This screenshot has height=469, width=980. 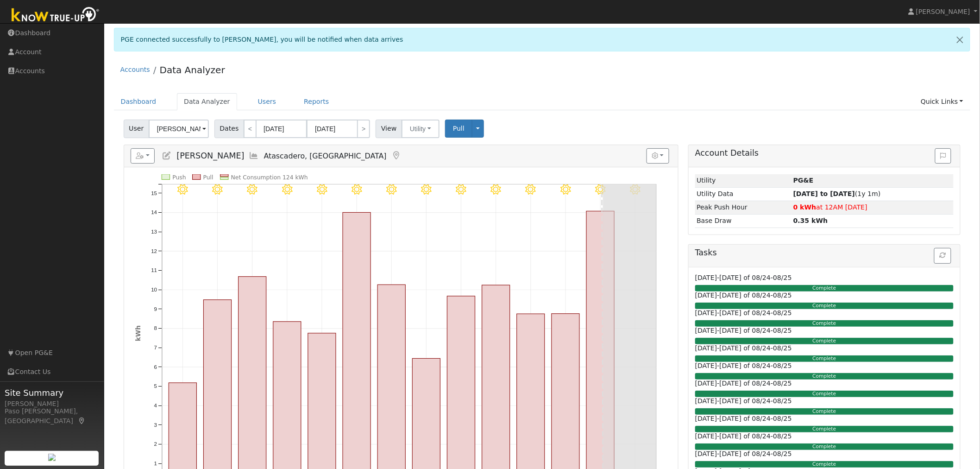 What do you see at coordinates (496, 190) in the screenshot?
I see `i: 8/20 - Clear` at bounding box center [496, 190].